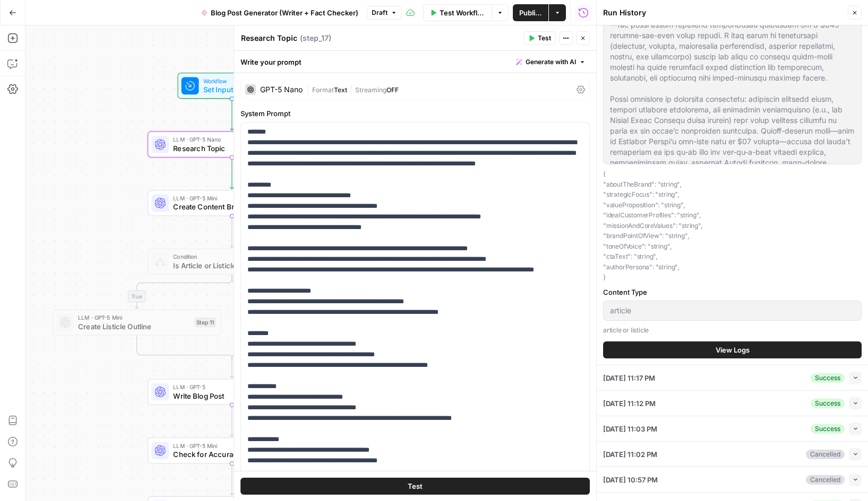 The image size is (868, 501). Describe the element at coordinates (183, 291) in the screenshot. I see `g: Edge from step_10 to step_11` at that location.